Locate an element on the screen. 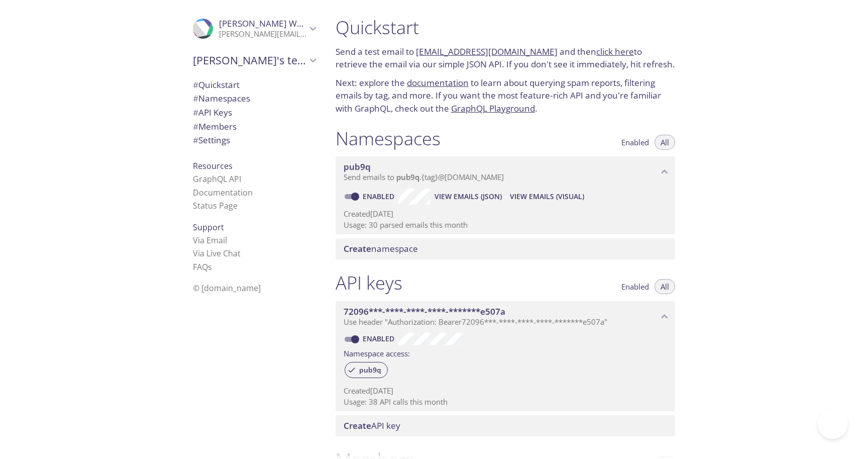 Image resolution: width=868 pixels, height=459 pixels. p: Usage: 38 API calls this month is located at coordinates (506, 401).